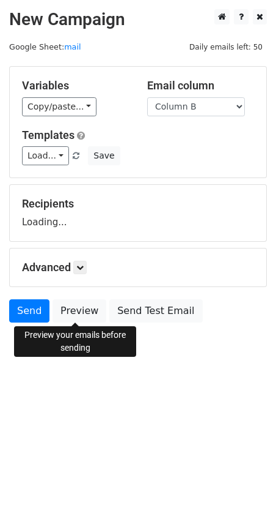  What do you see at coordinates (226, 47) in the screenshot?
I see `span: Daily emails left: 50` at bounding box center [226, 47].